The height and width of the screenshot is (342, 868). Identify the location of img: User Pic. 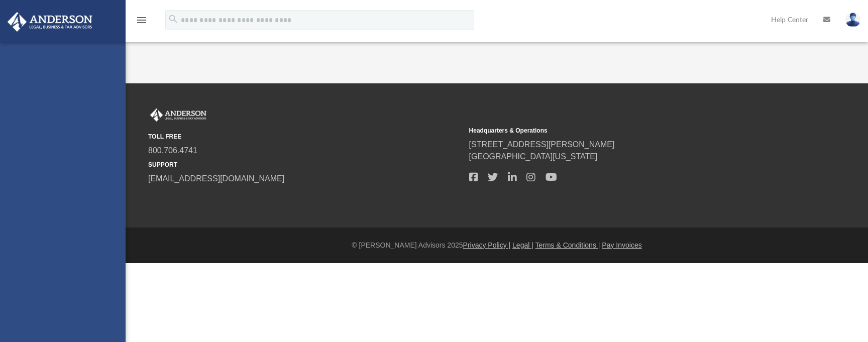
(853, 20).